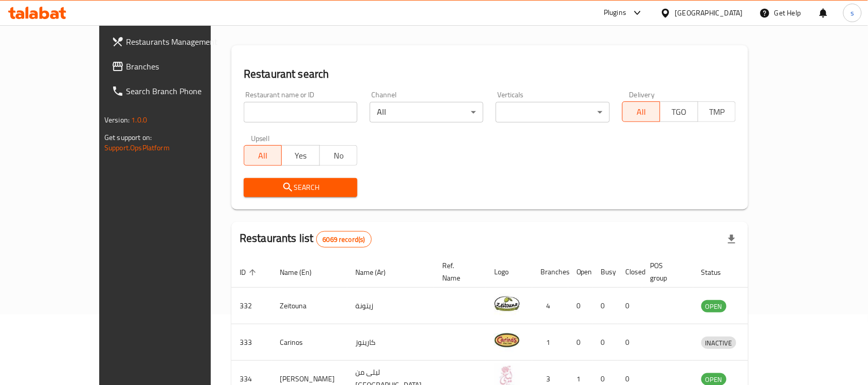 This screenshot has width=868, height=385. What do you see at coordinates (666, 272) in the screenshot?
I see `span: POS group` at bounding box center [666, 272].